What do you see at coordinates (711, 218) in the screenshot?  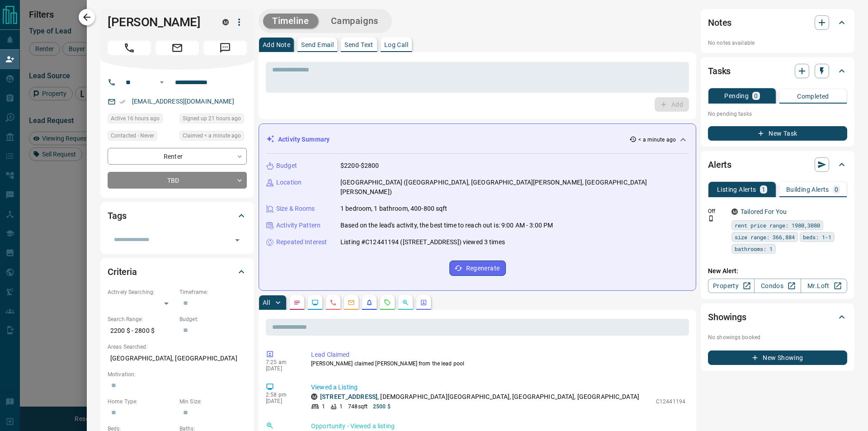 I see `svg: Push Notification Only` at bounding box center [711, 218].